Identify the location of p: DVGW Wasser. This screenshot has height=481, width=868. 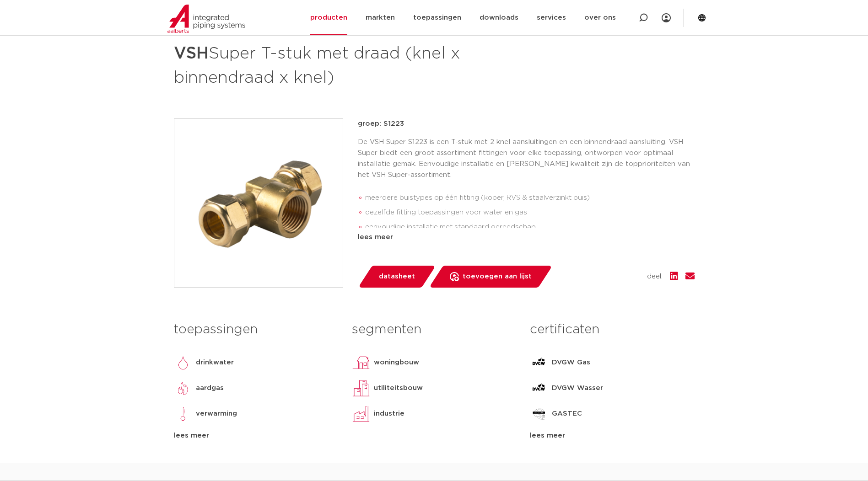
(577, 388).